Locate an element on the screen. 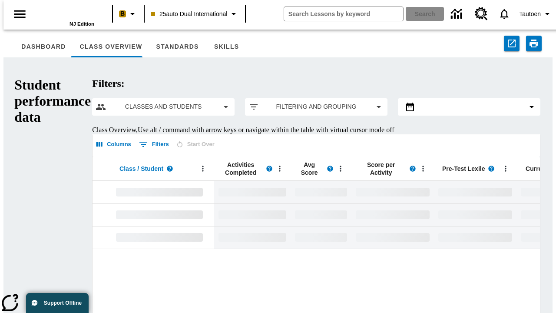 Image resolution: width=556 pixels, height=313 pixels. div: Class Overview , Use alt / command with arrow keys or navigate within the table with virtual curs... is located at coordinates (316, 130).